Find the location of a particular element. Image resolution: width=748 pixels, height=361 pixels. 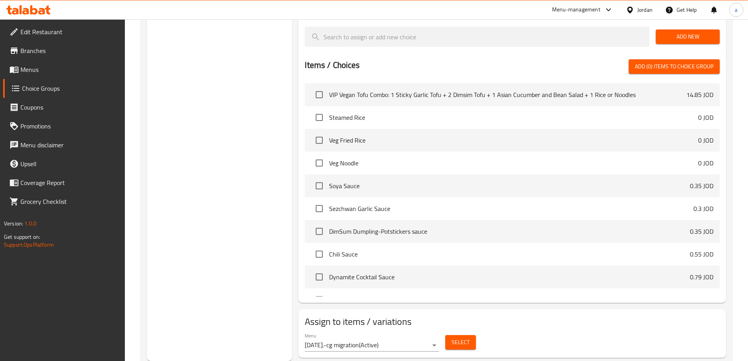

button: Add (0) items to choice group is located at coordinates (674, 66).